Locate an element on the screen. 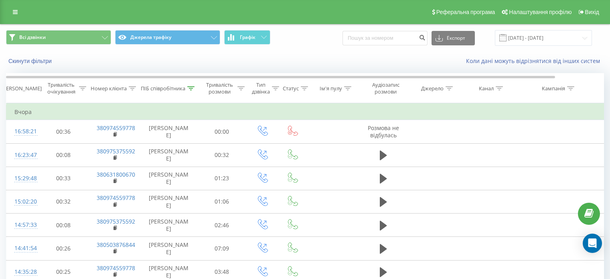  div: Статус is located at coordinates (291, 88).